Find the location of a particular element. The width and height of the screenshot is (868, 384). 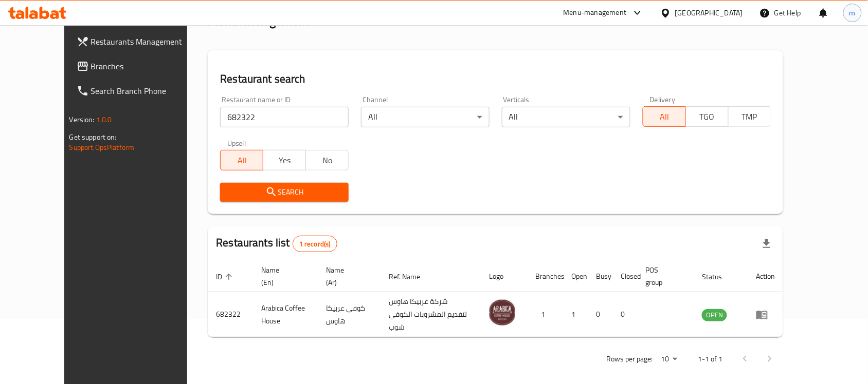

span: Yes is located at coordinates (284, 160).